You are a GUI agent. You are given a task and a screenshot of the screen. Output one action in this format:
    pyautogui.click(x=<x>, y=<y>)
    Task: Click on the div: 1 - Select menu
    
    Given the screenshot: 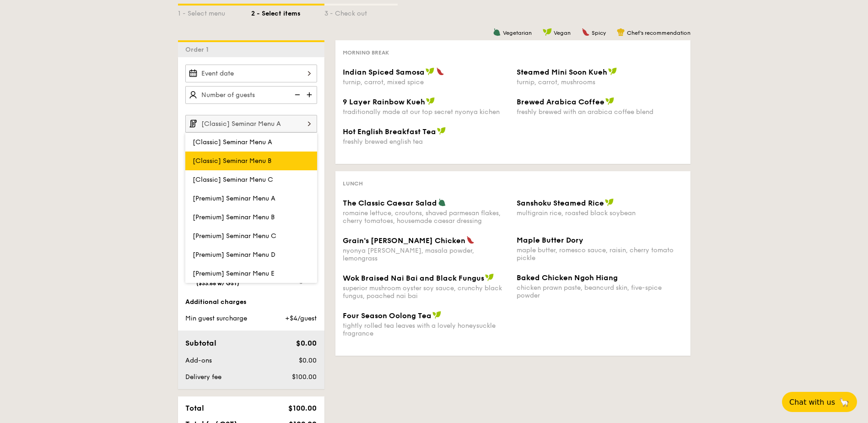 What is the action you would take?
    pyautogui.click(x=215, y=12)
    